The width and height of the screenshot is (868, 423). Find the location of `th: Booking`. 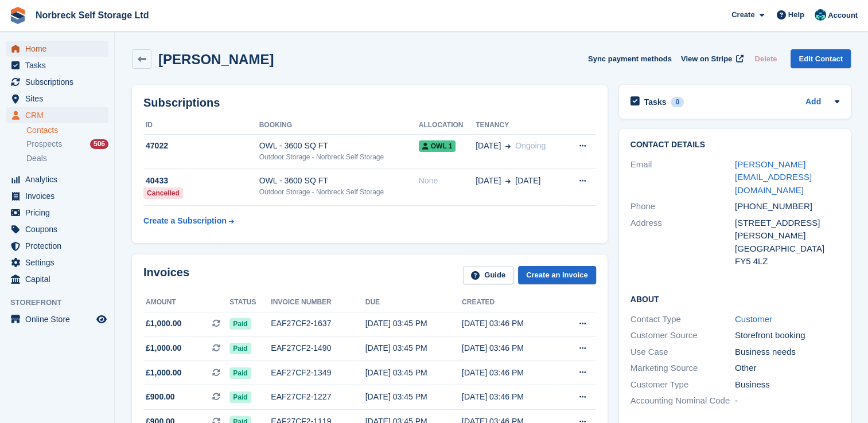

th: Booking is located at coordinates (339, 126).